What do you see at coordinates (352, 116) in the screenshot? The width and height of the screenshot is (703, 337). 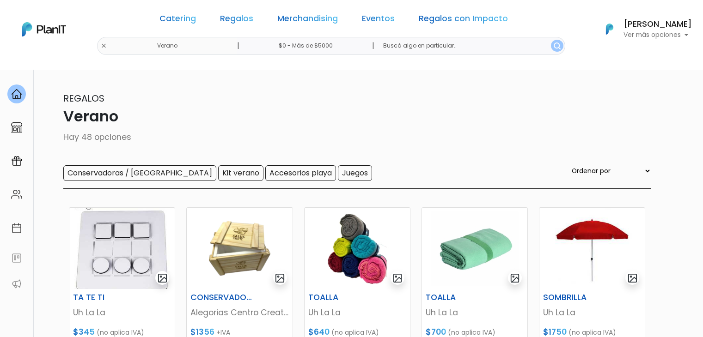 I see `p: Verano` at bounding box center [352, 116].